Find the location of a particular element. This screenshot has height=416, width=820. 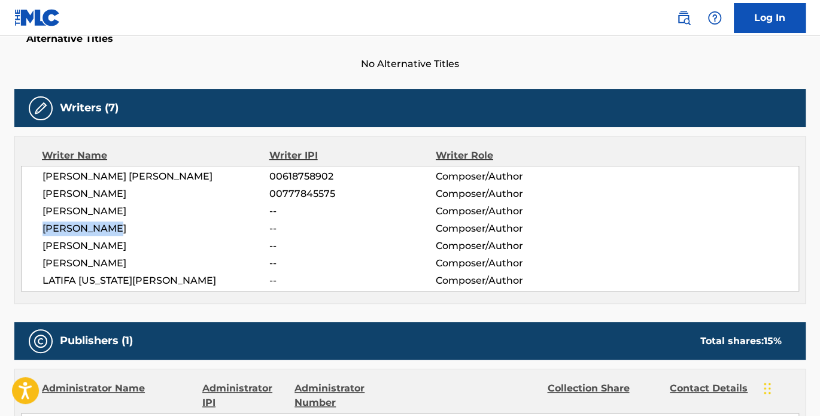

span: 00618758902 is located at coordinates (352, 177).